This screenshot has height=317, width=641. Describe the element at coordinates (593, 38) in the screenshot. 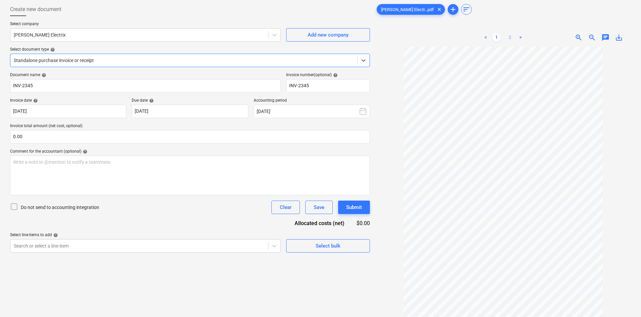

I see `span: zoom_out` at that location.